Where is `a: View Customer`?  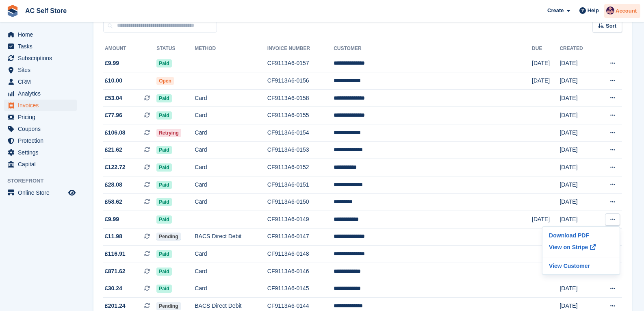 a: View Customer is located at coordinates (581, 266).